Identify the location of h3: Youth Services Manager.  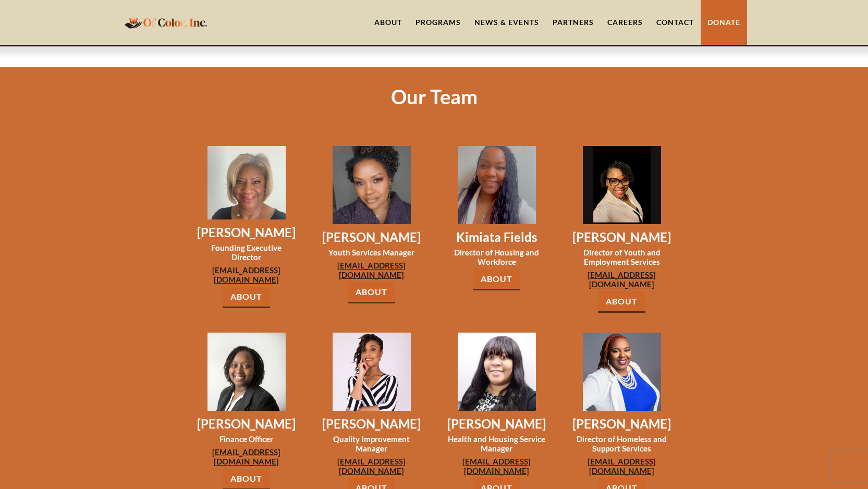
(372, 252).